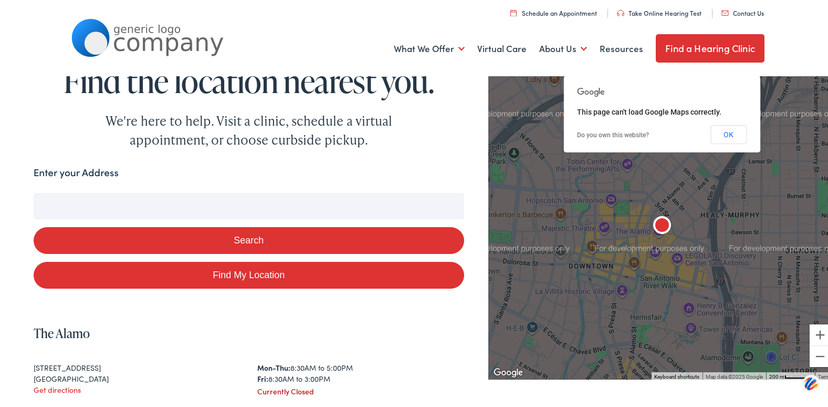 The width and height of the screenshot is (828, 407). What do you see at coordinates (812, 381) in the screenshot?
I see `img: svg+xml;base64,PHN2ZyB3aWR0aD0iNDQiIGhlaWdodD0iNDQiIHZpZXdCb3g9IjAgMCA0NCA0NCIgZmlsbD0ibm9uZSIgeG...` at bounding box center [812, 381].